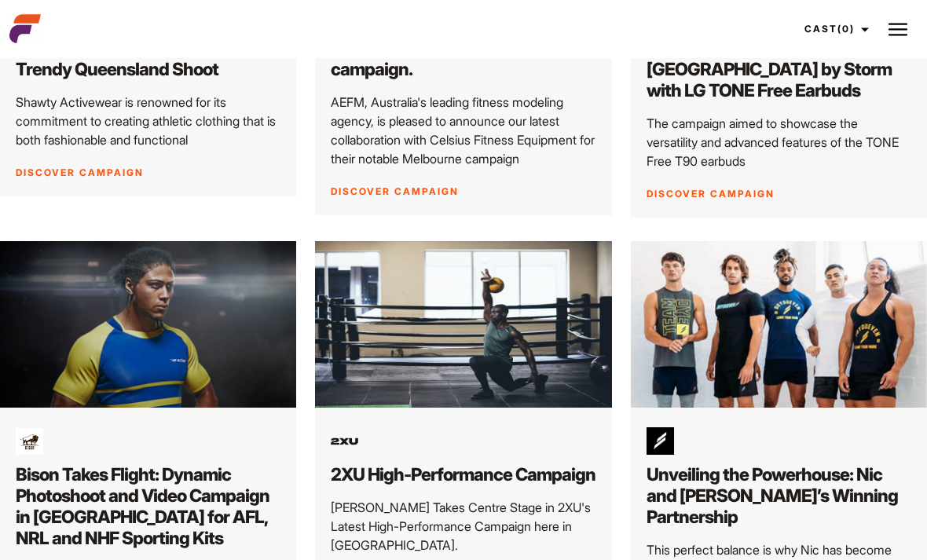 The height and width of the screenshot is (560, 927). What do you see at coordinates (779, 143) in the screenshot?
I see `p: The campaign aimed to showcase the versatility and advanced features of the TONE Free T90 earbuds` at bounding box center [779, 143].